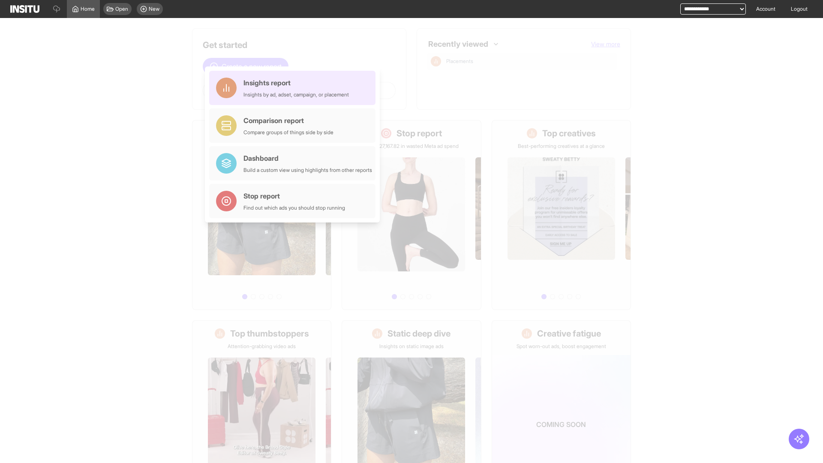 This screenshot has height=463, width=823. I want to click on div: Insights by ad, adset, campaign, or placement, so click(296, 95).